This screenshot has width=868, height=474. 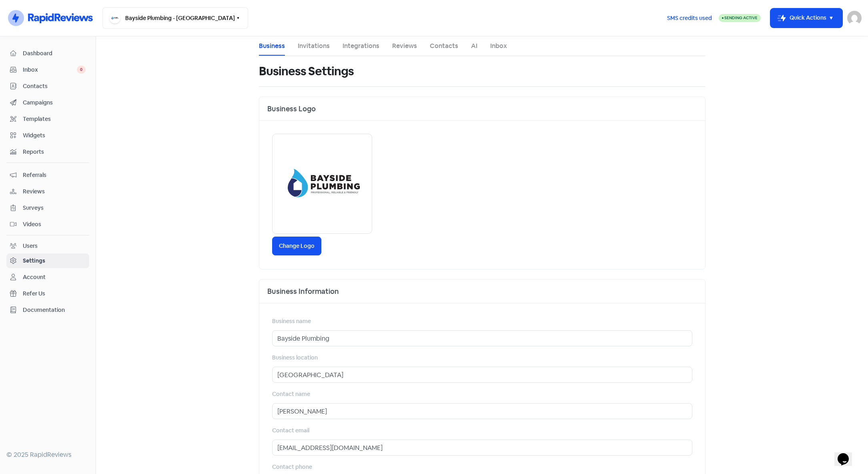 I want to click on a: Documentation, so click(x=48, y=310).